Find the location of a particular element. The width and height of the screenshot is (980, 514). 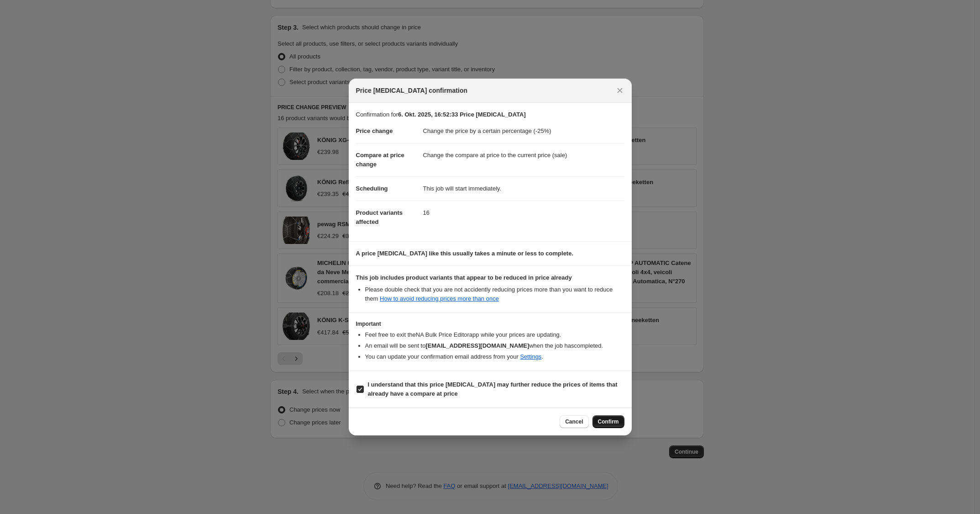

b: This job includes product variants that appear to be reduced in price already is located at coordinates (464, 277).